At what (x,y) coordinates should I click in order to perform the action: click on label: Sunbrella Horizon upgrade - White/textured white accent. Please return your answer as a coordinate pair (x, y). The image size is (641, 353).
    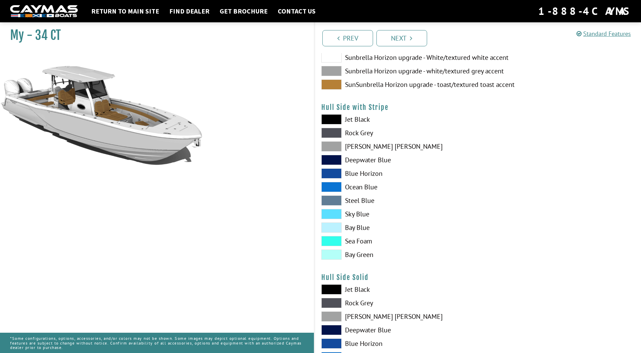
    Looking at the image, I should click on (396, 57).